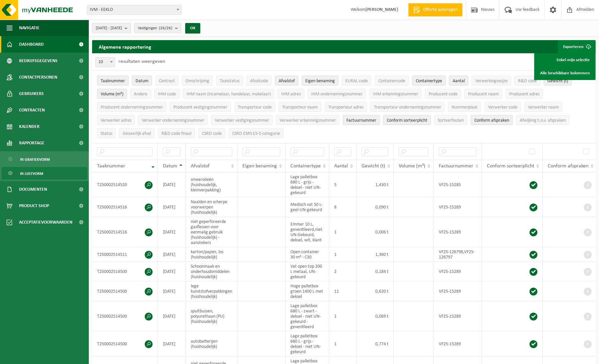 The width and height of the screenshot is (599, 364). I want to click on span: Producent code, so click(443, 94).